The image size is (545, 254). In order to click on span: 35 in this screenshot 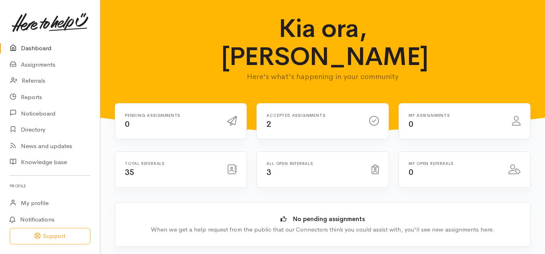, I will do `click(129, 172)`.